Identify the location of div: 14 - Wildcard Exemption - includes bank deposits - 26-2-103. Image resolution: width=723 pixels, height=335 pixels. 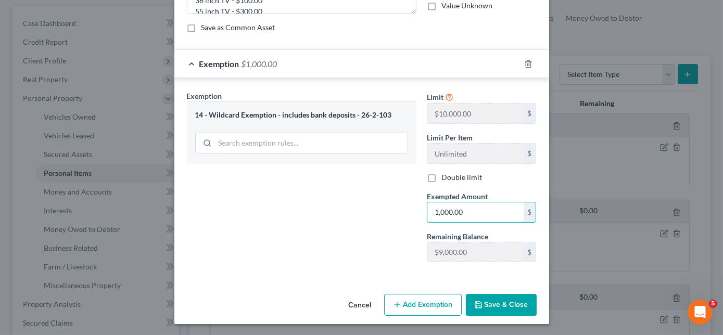
(301, 115).